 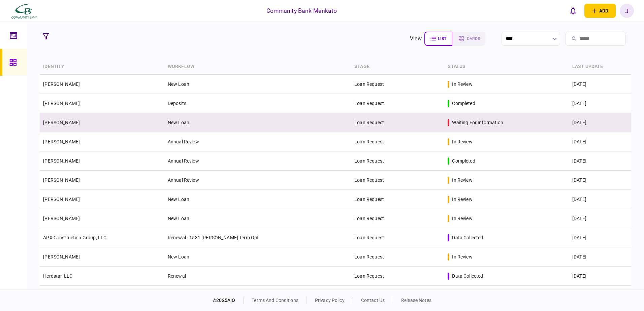 I want to click on button: open adding identity options, so click(x=600, y=11).